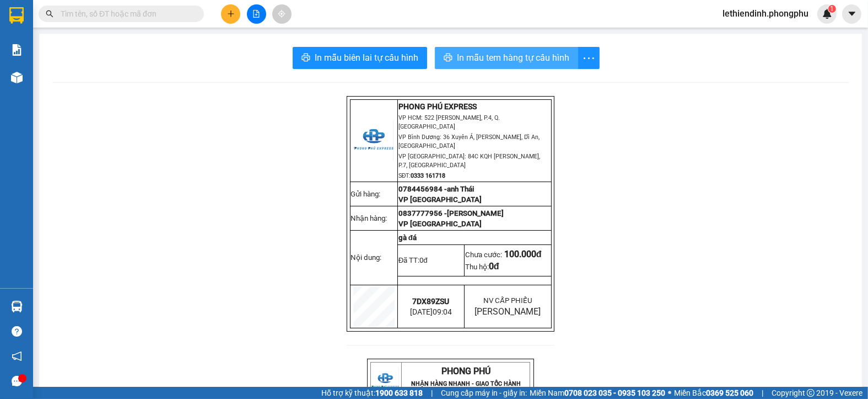 This screenshot has height=399, width=868. Describe the element at coordinates (370, 218) in the screenshot. I see `span: Nhận hàng:` at that location.